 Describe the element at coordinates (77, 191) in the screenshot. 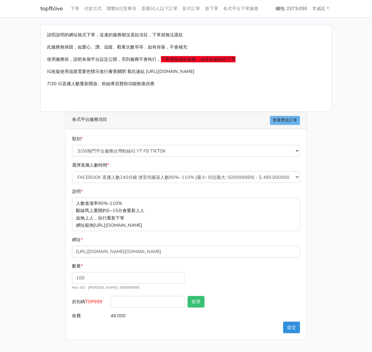

I see `label: 說明` at that location.